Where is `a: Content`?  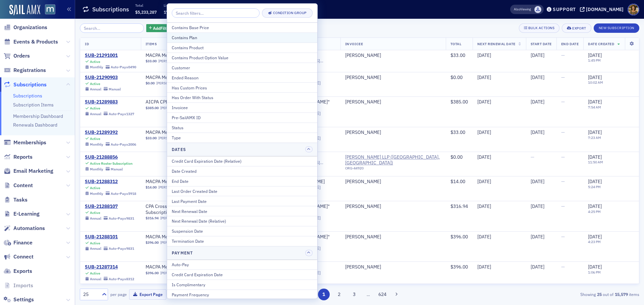
a: Content is located at coordinates (18, 185).